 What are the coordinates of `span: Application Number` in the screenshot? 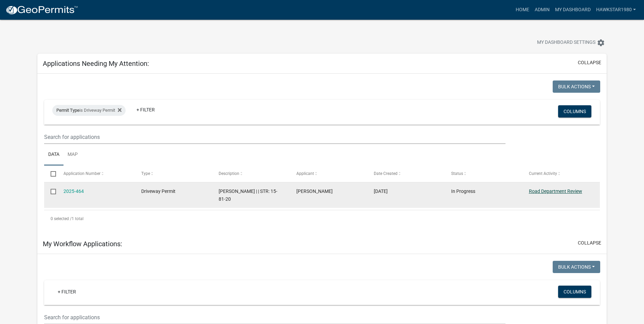 It's located at (82, 174).